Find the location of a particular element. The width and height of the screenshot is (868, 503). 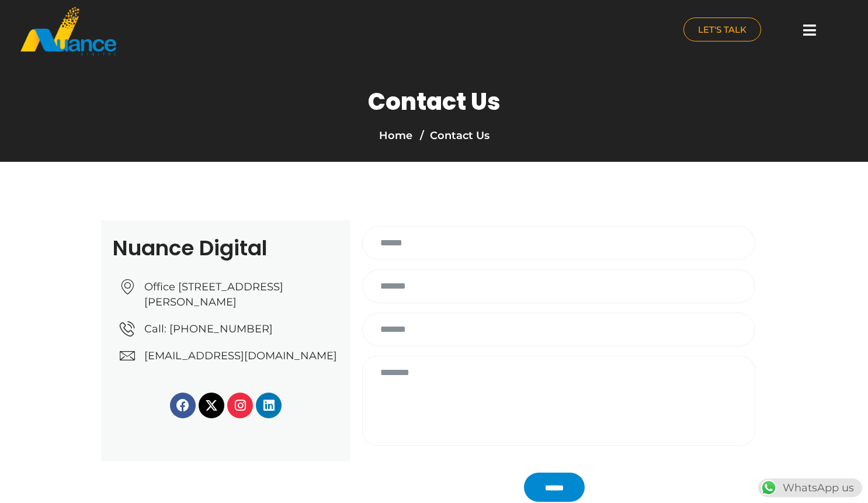

h2: Nuance Digital is located at coordinates (225, 248).